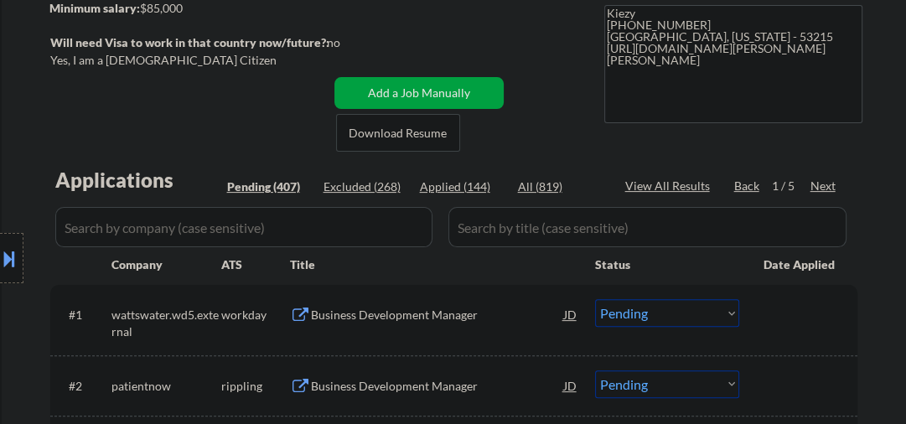 The image size is (906, 424). I want to click on div: Applied (144), so click(462, 187).